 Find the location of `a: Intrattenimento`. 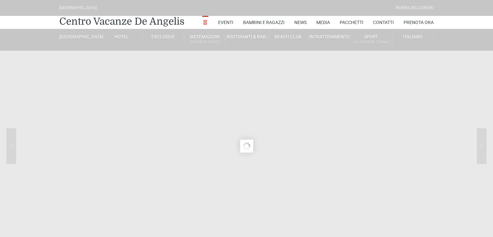

a: Intrattenimento is located at coordinates (330, 37).